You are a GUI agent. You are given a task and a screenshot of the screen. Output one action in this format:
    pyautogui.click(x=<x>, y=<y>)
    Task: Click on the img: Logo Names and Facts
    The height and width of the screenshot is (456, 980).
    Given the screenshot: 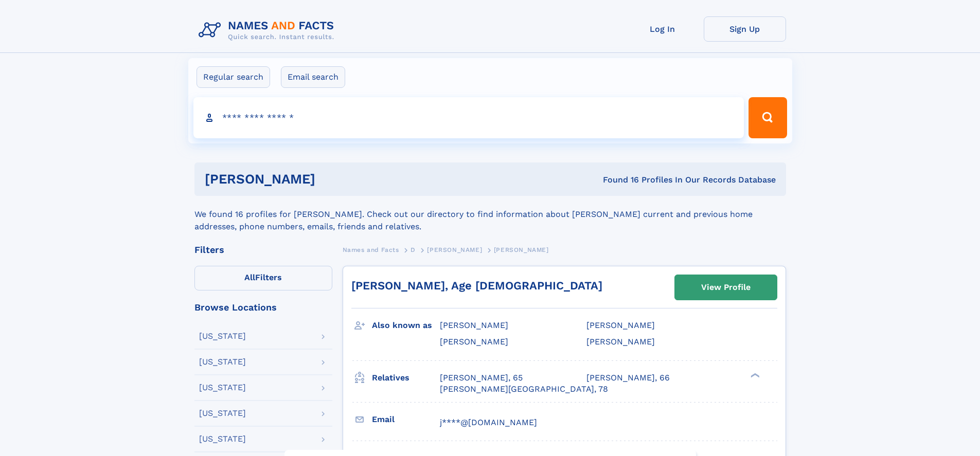 What is the action you would take?
    pyautogui.click(x=268, y=30)
    